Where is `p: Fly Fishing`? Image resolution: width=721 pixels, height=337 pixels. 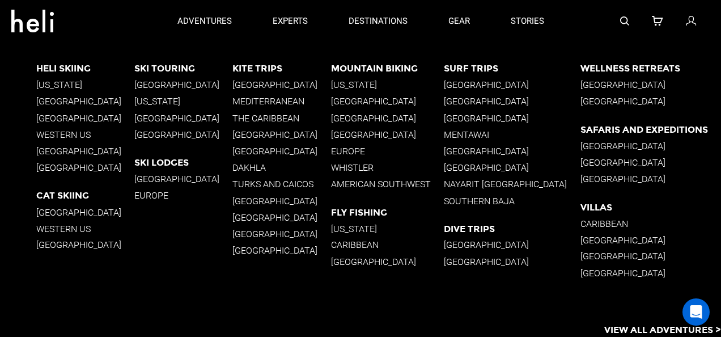 p: Fly Fishing is located at coordinates (387, 212).